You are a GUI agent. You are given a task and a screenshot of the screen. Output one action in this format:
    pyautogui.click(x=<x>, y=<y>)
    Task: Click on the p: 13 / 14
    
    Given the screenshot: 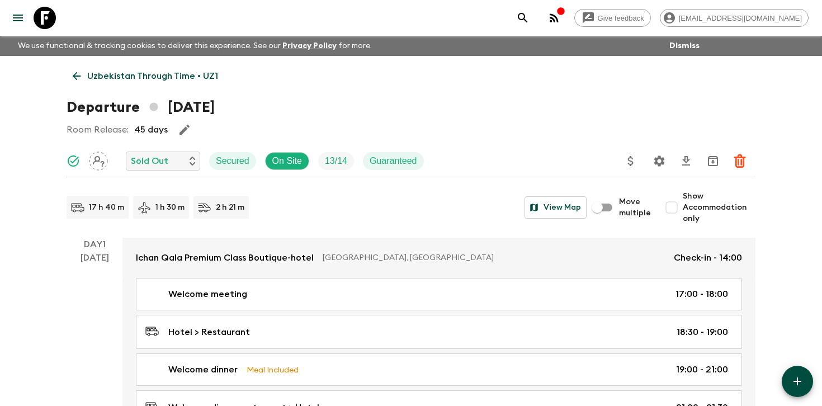 What is the action you would take?
    pyautogui.click(x=336, y=161)
    